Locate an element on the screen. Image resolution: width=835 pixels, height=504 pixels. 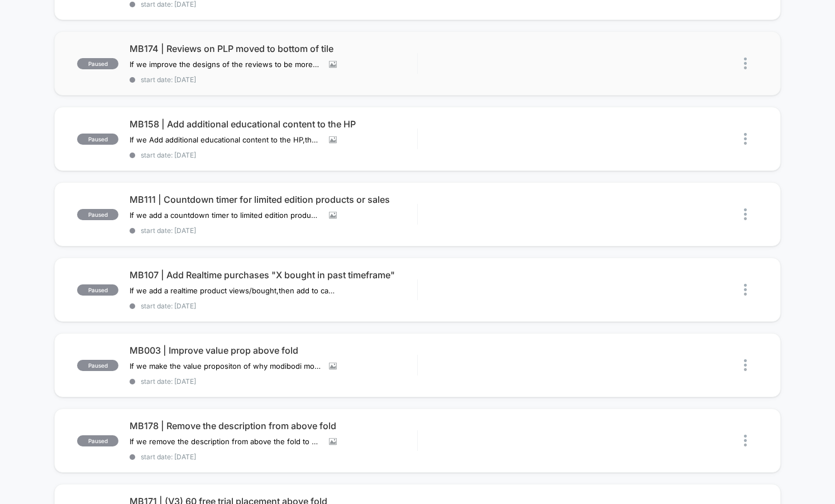
span: MB178 | Remove the description from above fold is located at coordinates (273, 426).